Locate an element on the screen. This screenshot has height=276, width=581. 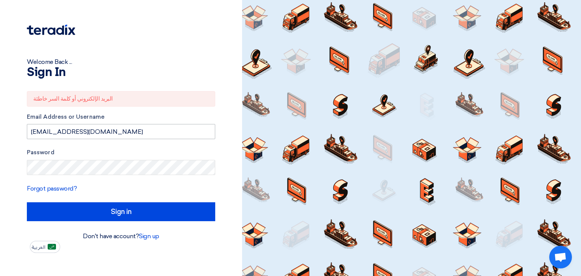
h1: Sign In is located at coordinates (121, 73).